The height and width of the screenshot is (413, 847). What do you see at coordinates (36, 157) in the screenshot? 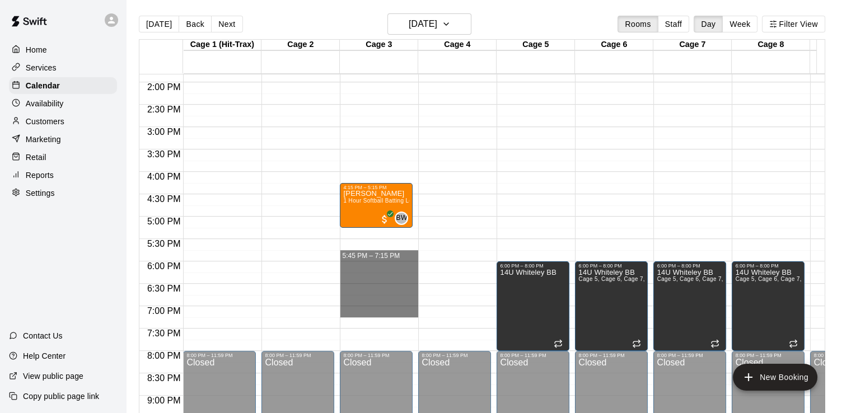
I see `p: Retail` at bounding box center [36, 157].